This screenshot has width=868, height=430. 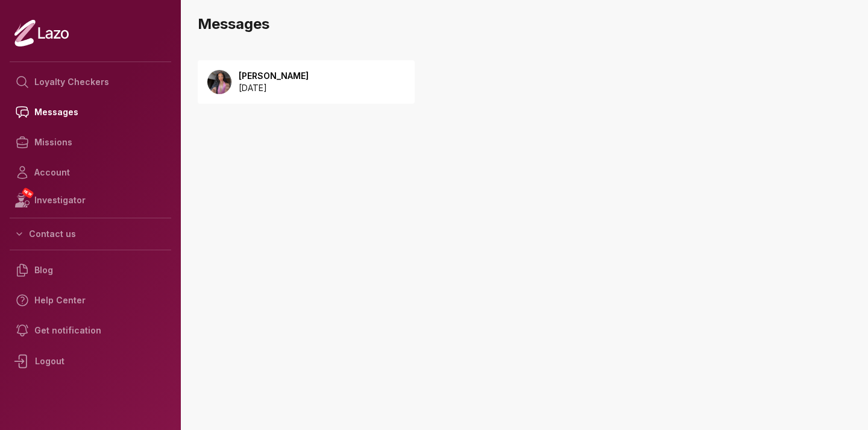 I want to click on div: Logout, so click(x=90, y=361).